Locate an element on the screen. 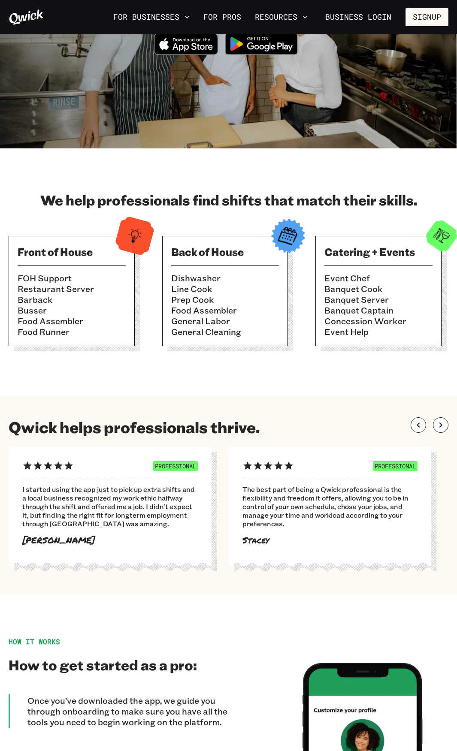 The width and height of the screenshot is (457, 751). li: FOH Support is located at coordinates (72, 278).